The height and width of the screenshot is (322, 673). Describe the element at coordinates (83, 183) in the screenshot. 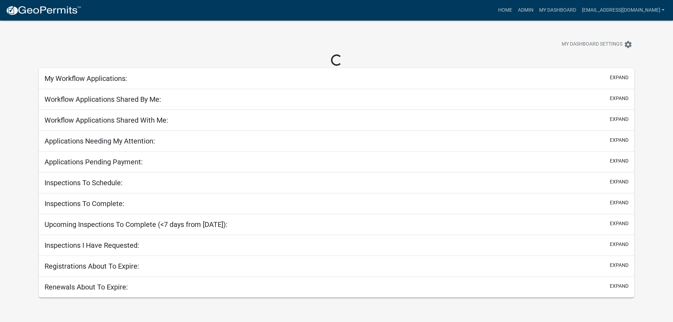

I see `h5: Inspections To Schedule:` at that location.